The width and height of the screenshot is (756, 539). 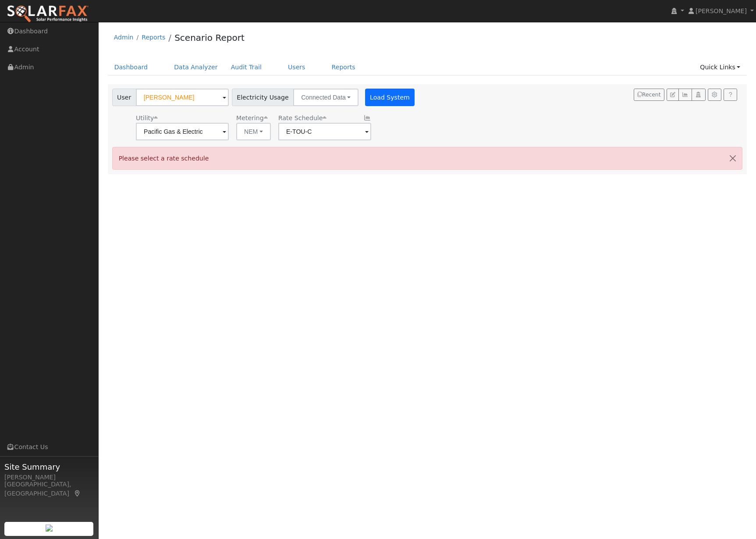 I want to click on button: Settings, so click(x=714, y=95).